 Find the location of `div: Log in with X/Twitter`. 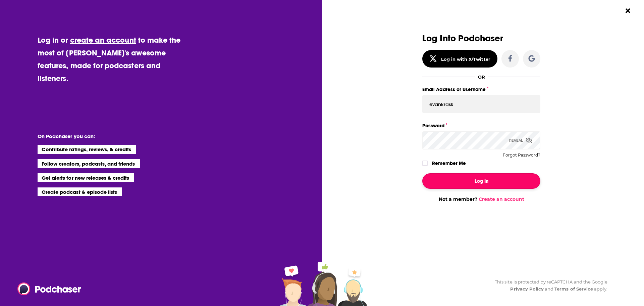

div: Log in with X/Twitter is located at coordinates (466, 59).